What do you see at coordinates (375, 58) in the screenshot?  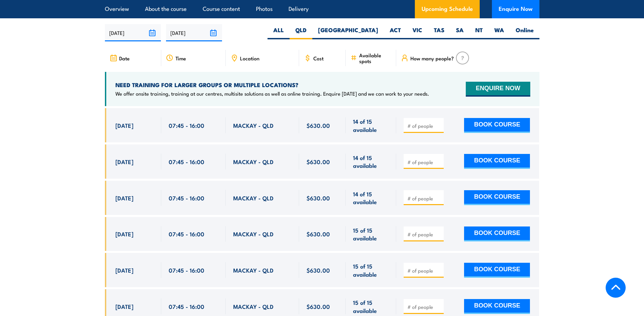 I see `span: Available spots` at bounding box center [375, 58].